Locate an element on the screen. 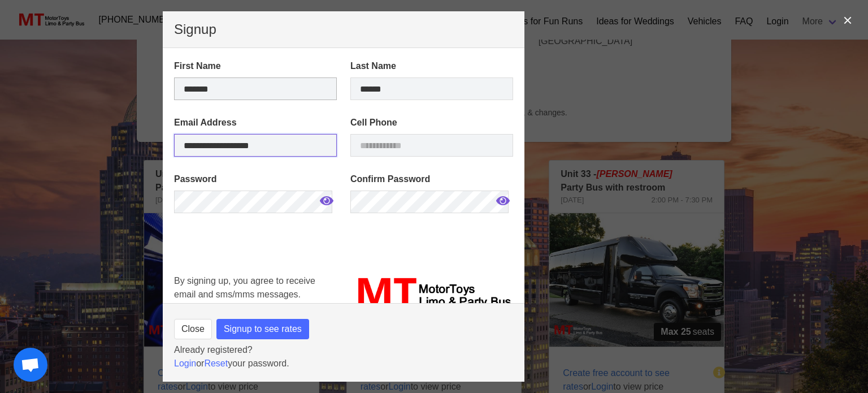 Image resolution: width=868 pixels, height=393 pixels. a: Login is located at coordinates (185, 363).